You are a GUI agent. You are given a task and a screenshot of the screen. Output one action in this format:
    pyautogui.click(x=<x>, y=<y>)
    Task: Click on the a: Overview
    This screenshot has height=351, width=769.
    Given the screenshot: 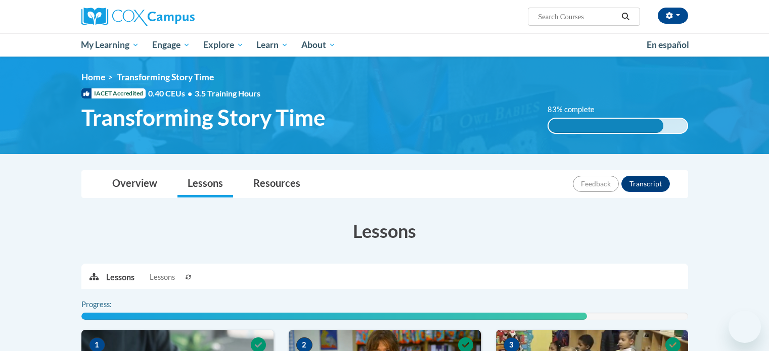 What is the action you would take?
    pyautogui.click(x=135, y=184)
    